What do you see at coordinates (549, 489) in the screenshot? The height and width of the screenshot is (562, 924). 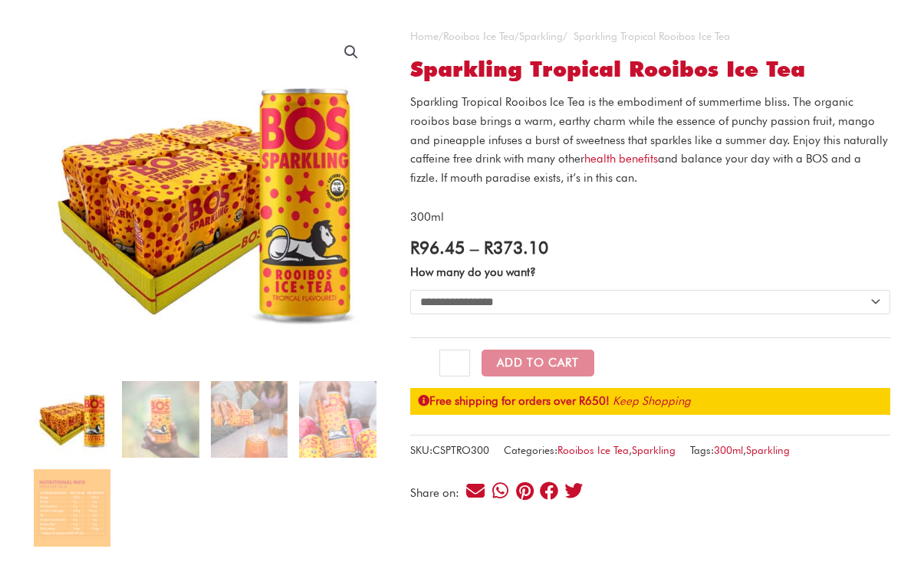 I see `div: Share on facebook` at bounding box center [549, 489].